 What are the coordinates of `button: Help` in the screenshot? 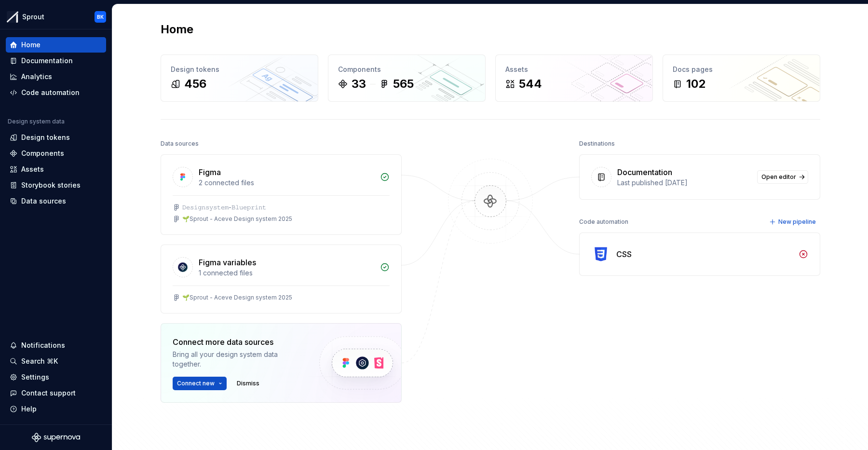 It's located at (56, 409).